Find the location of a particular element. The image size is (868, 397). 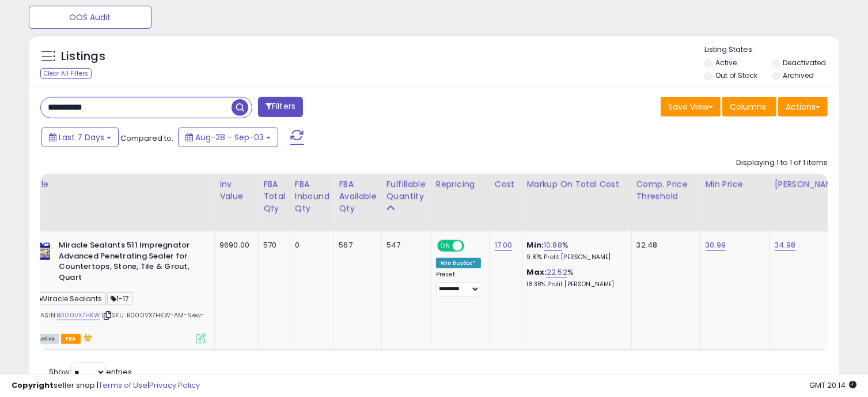

div: 547 is located at coordinates (404, 245).